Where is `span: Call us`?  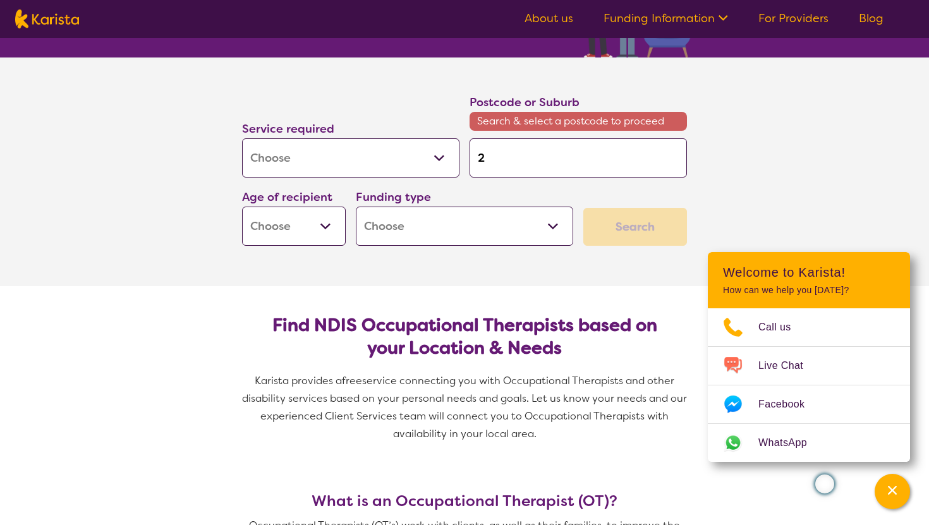 span: Call us is located at coordinates (783, 328).